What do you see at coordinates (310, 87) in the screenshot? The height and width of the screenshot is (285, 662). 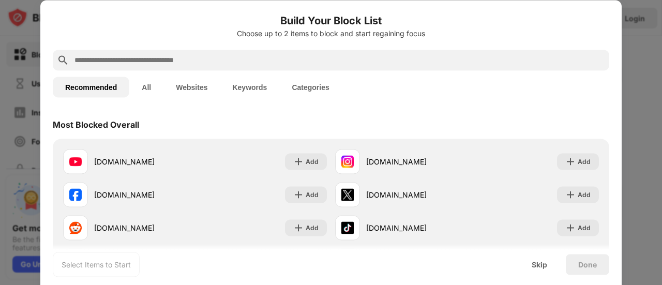 I see `button: Categories` at bounding box center [310, 87].